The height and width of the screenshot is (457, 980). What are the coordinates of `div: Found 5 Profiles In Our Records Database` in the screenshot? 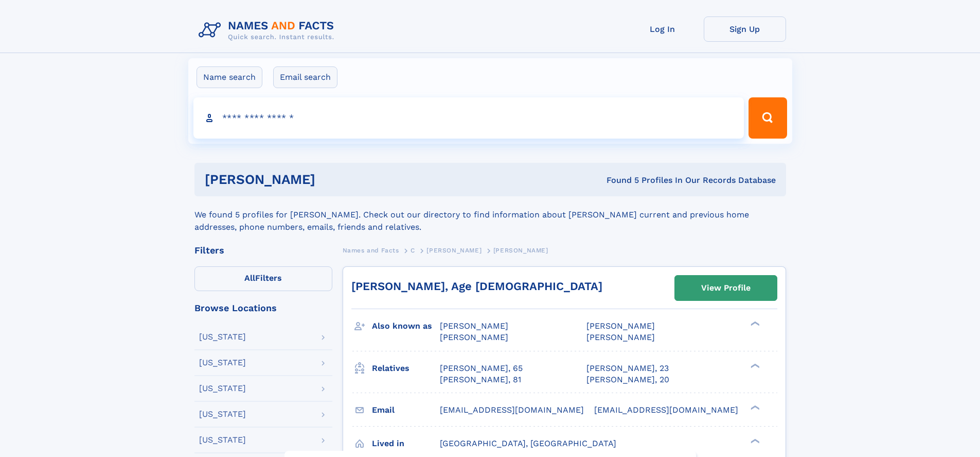 It's located at (618, 181).